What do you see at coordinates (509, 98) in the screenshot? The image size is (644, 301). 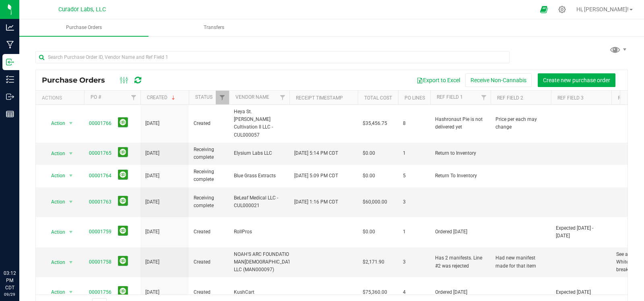 I see `a: Ref Field 2` at bounding box center [509, 98].